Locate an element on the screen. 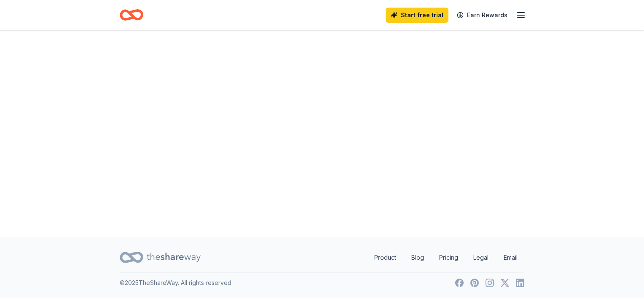  a: Blog is located at coordinates (418, 258).